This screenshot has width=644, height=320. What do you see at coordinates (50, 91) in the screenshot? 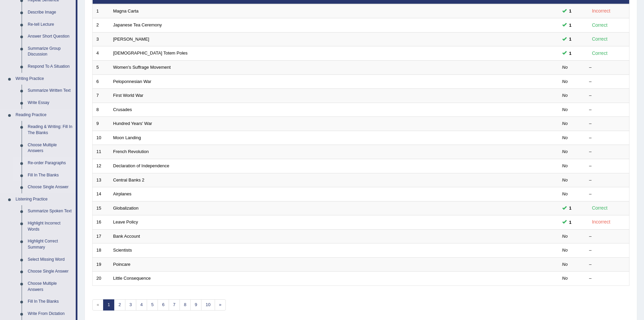
I see `a: Summarize Written Text` at bounding box center [50, 91].